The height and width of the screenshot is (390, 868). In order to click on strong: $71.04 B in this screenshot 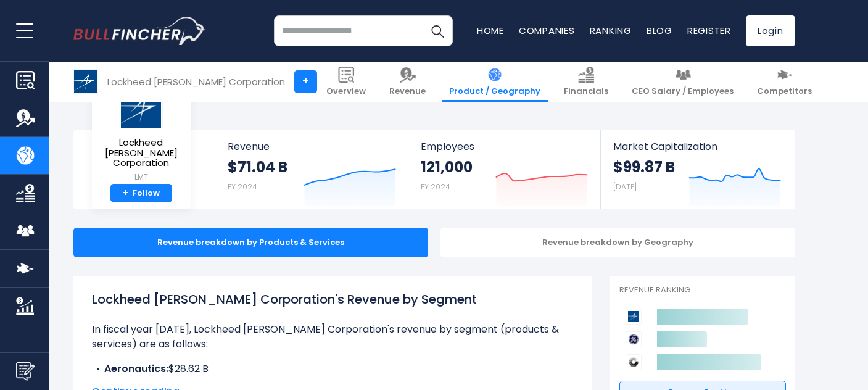, I will do `click(257, 167)`.